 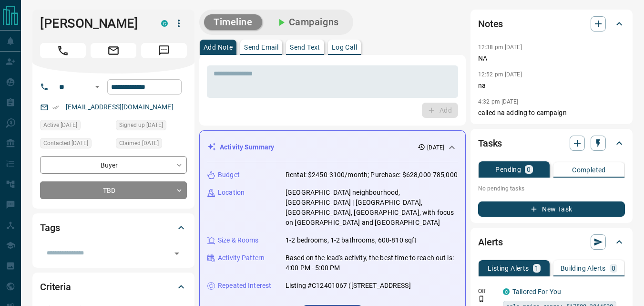 What do you see at coordinates (490, 143) in the screenshot?
I see `h2: Tasks` at bounding box center [490, 143].